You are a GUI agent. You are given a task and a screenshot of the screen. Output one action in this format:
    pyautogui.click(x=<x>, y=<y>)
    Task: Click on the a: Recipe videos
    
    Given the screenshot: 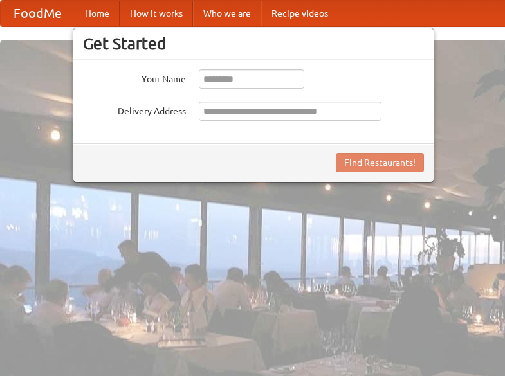 What is the action you would take?
    pyautogui.click(x=300, y=14)
    